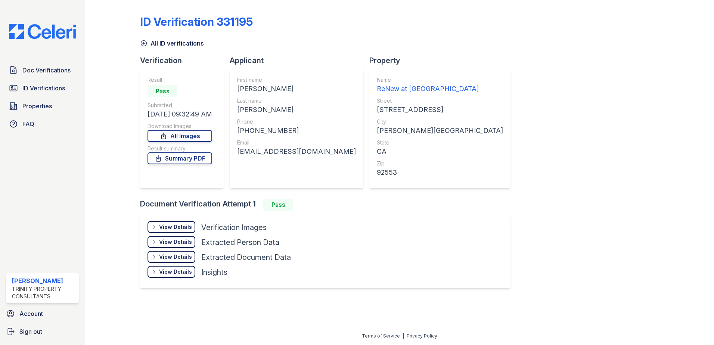 This screenshot has width=714, height=345. What do you see at coordinates (42, 70) in the screenshot?
I see `a: Doc Verifications` at bounding box center [42, 70].